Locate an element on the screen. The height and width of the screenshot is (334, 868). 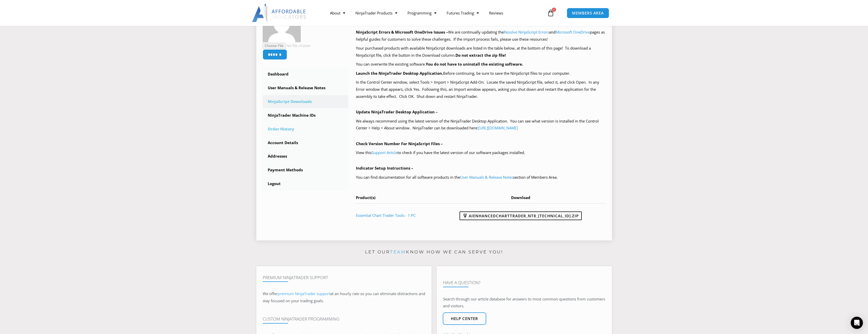
p: Search through our article database for answers to most common questions from customers and visit... is located at coordinates (525, 303).